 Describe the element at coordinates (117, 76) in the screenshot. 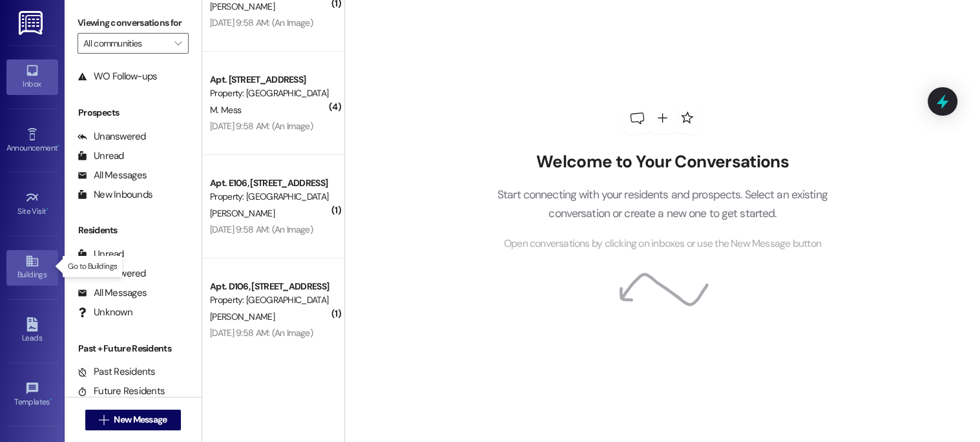

I see `div: WO Follow-ups` at that location.